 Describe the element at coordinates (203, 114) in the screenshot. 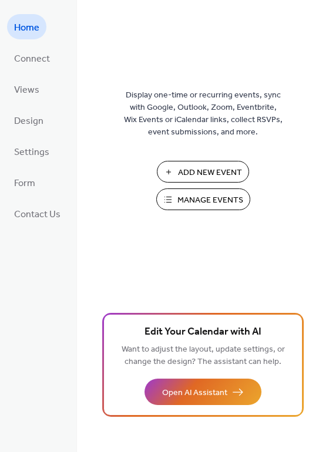

I see `span: Display one-time or recurring events, sync with Google, Outlook, Zoom, Eventbrite, Wix Events or ...` at that location.